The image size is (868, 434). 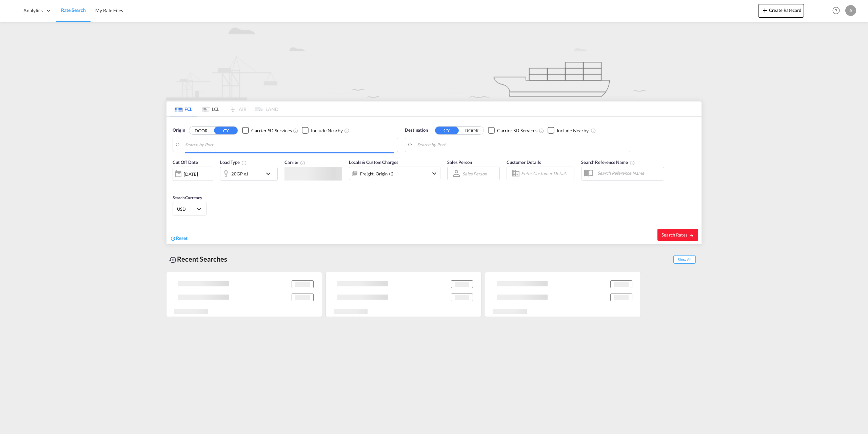 What do you see at coordinates (233, 162) in the screenshot?
I see `span: Load Type` at bounding box center [233, 162].